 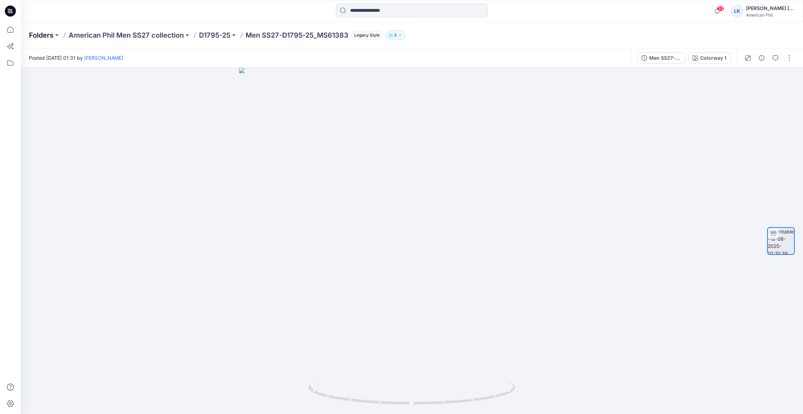 What do you see at coordinates (661, 58) in the screenshot?
I see `button: Men SS27-D1795-25_MS61383` at bounding box center [661, 58].